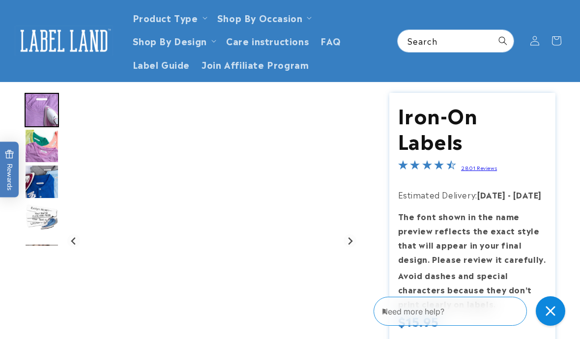  What do you see at coordinates (174, 40) in the screenshot?
I see `summary: Shop By Design` at bounding box center [174, 40].